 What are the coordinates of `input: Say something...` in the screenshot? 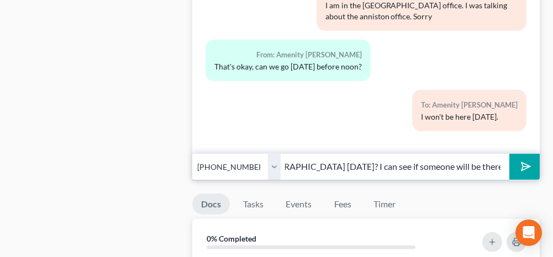 It's located at (394, 167).